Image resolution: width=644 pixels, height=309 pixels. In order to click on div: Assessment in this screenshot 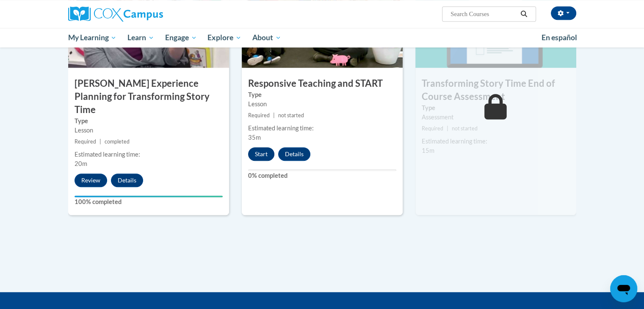, I will do `click(496, 118)`.